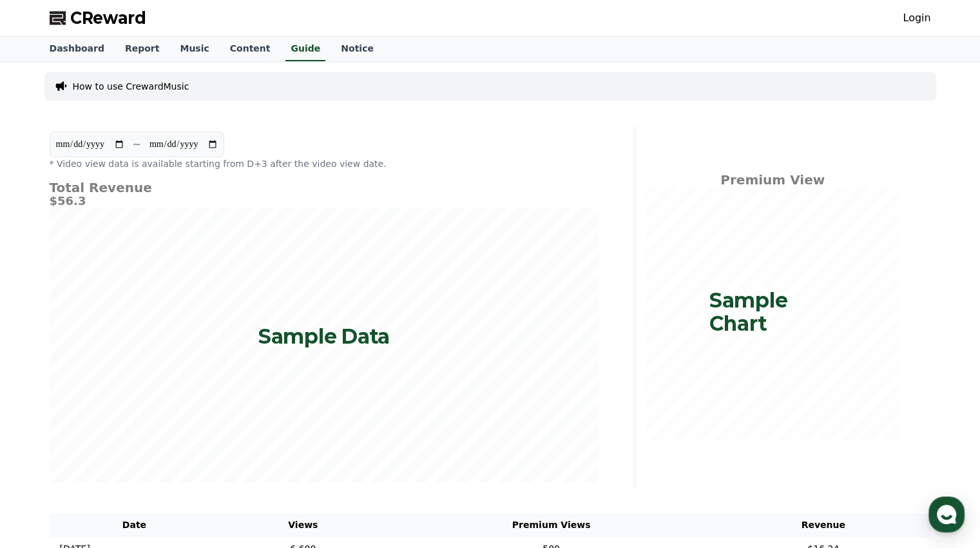  I want to click on a: Messages, so click(126, 425).